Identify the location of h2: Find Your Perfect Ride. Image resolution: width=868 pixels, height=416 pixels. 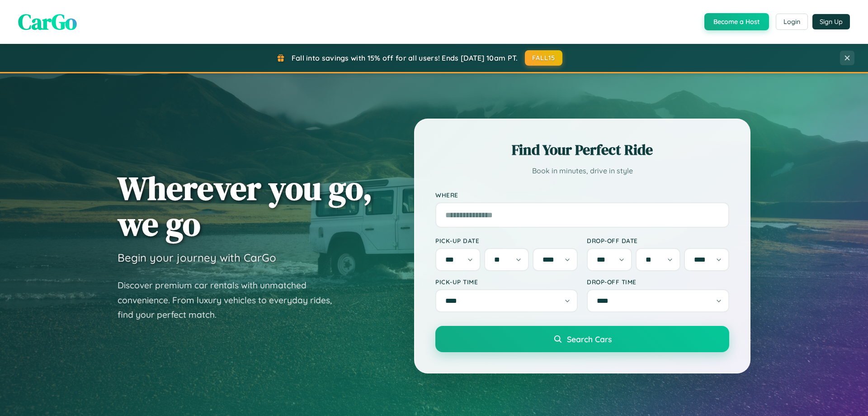
(582, 150).